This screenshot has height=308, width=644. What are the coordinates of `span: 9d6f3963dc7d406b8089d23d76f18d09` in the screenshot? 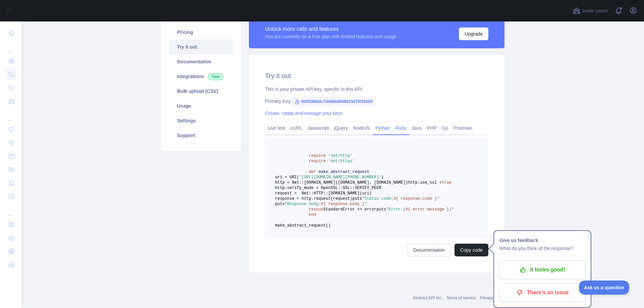 It's located at (334, 101).